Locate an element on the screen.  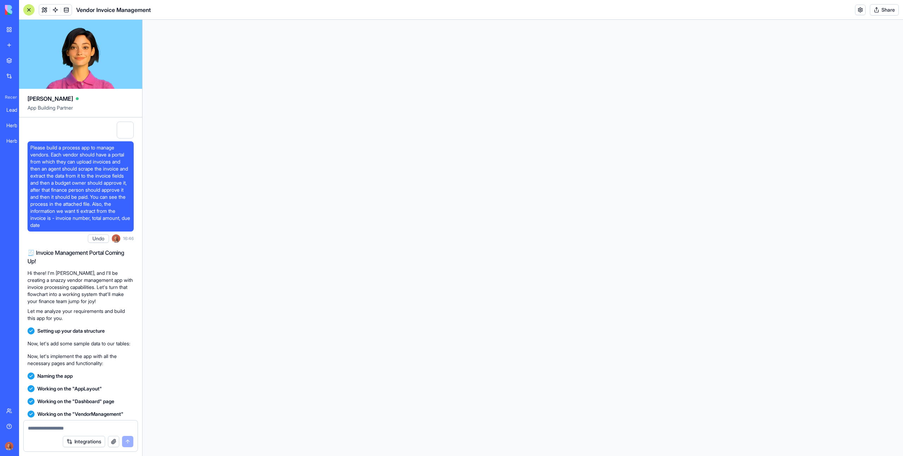
a: Herbal Wisdom Hub is located at coordinates (16, 126).